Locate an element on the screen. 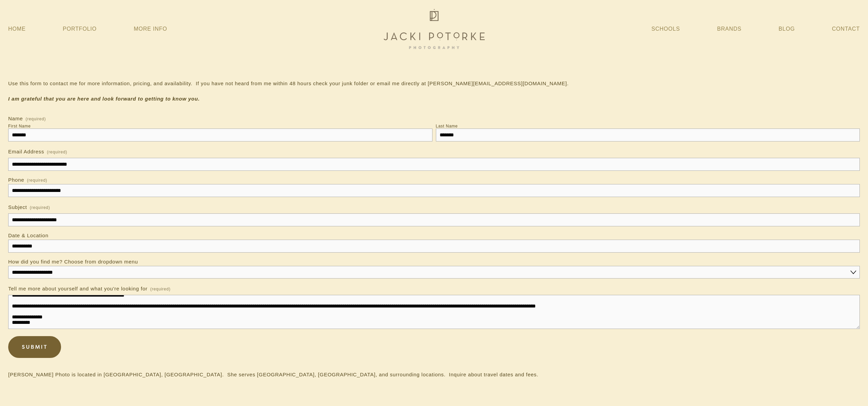 The image size is (868, 406). select: How did you find me? Choose from dropdown menu is located at coordinates (434, 272).